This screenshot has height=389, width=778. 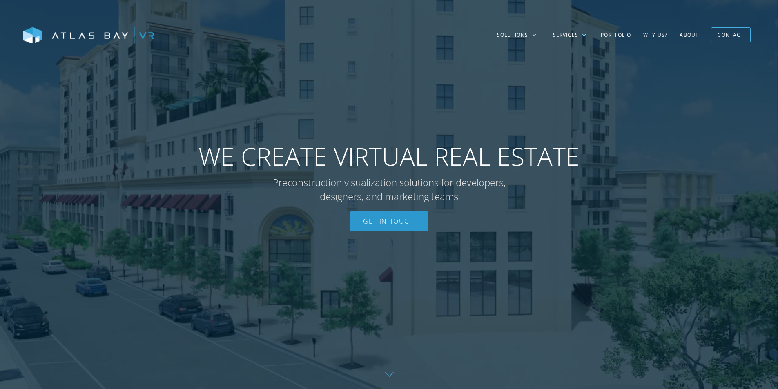 What do you see at coordinates (89, 36) in the screenshot?
I see `img: Atlas Bay VR Logo` at bounding box center [89, 36].